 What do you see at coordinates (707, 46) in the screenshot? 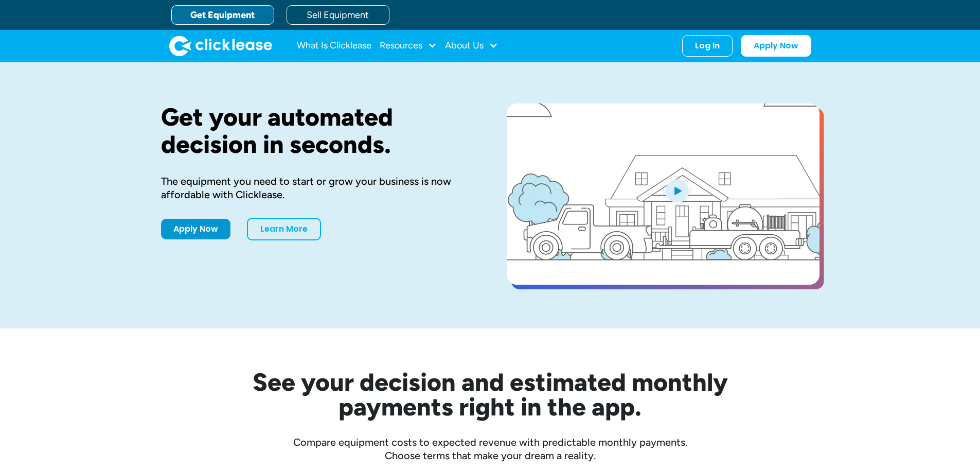
I see `div: Log In` at bounding box center [707, 46].